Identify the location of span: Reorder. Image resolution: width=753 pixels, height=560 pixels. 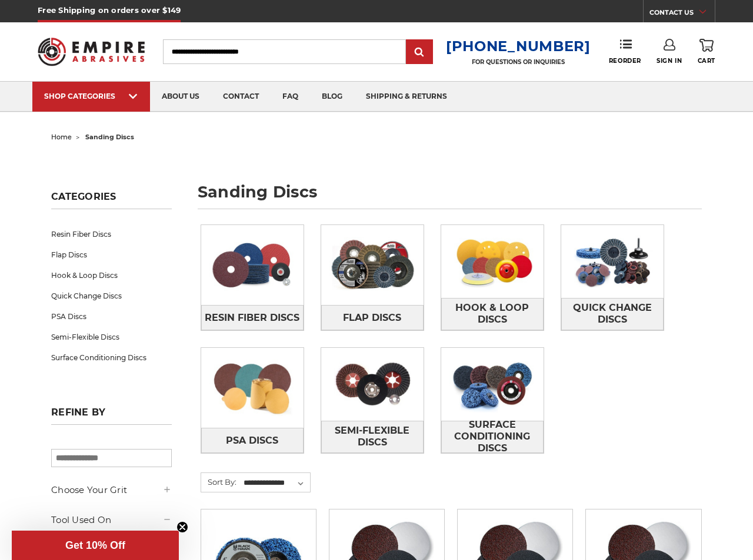
(624, 61).